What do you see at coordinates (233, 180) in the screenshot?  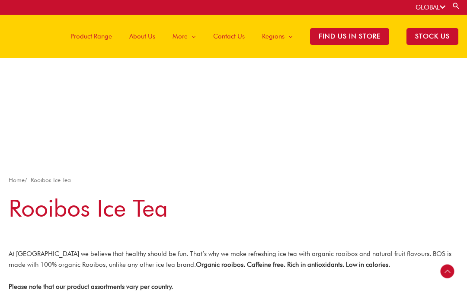 I see `nav: Breadcrumb` at bounding box center [233, 180].